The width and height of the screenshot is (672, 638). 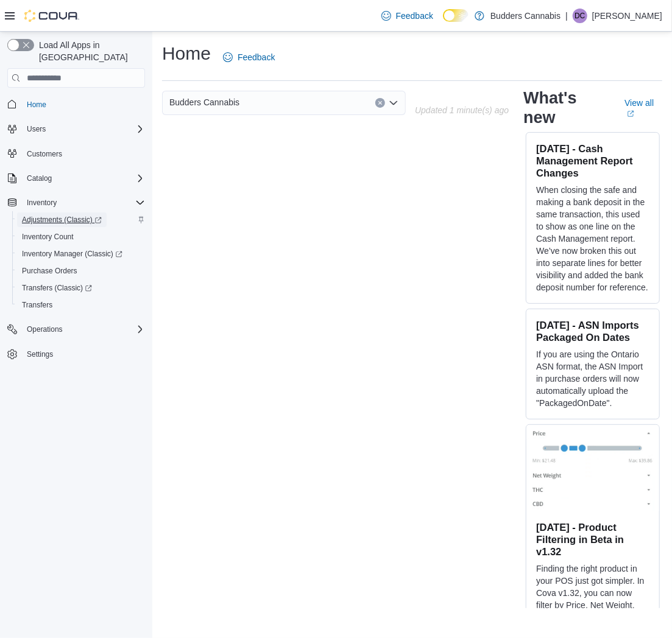 I want to click on button: Home, so click(x=76, y=104).